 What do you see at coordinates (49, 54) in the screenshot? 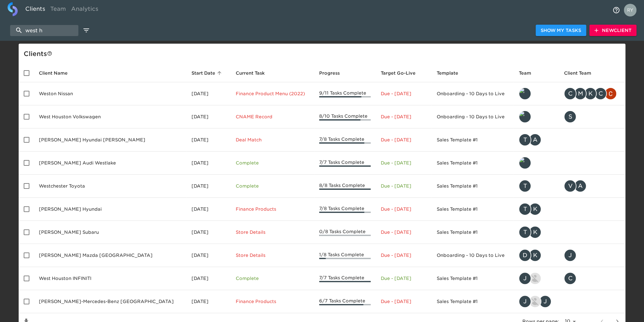
I see `svg: This is a list of all of your clients and clients shared with you` at bounding box center [49, 54].